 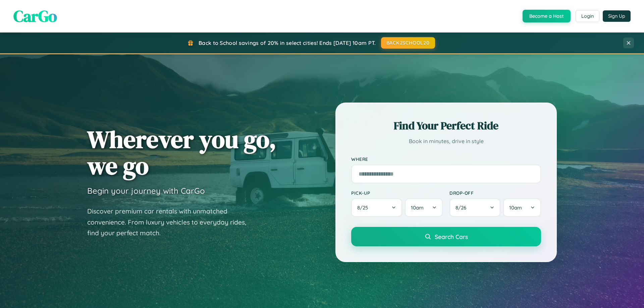 I want to click on h2: Find Your Perfect Ride, so click(x=446, y=126).